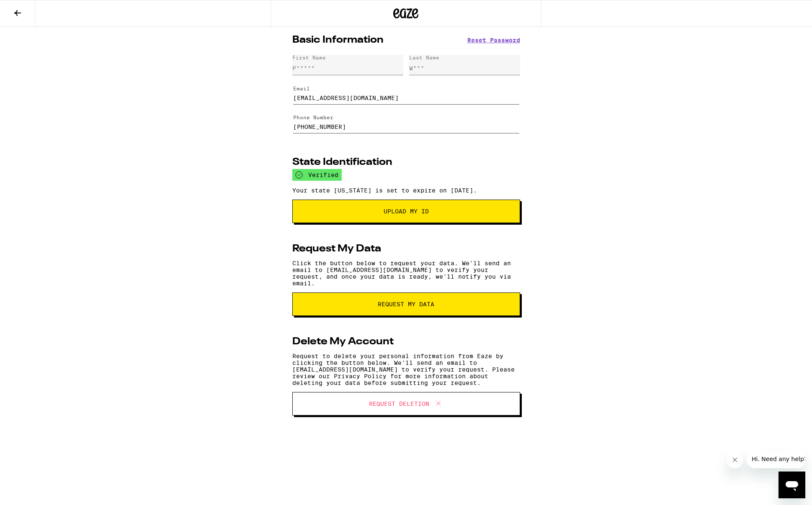 This screenshot has height=505, width=812. I want to click on p: Request to delete your personal information from Eaze by clicking the button below. We'll send an..., so click(406, 369).